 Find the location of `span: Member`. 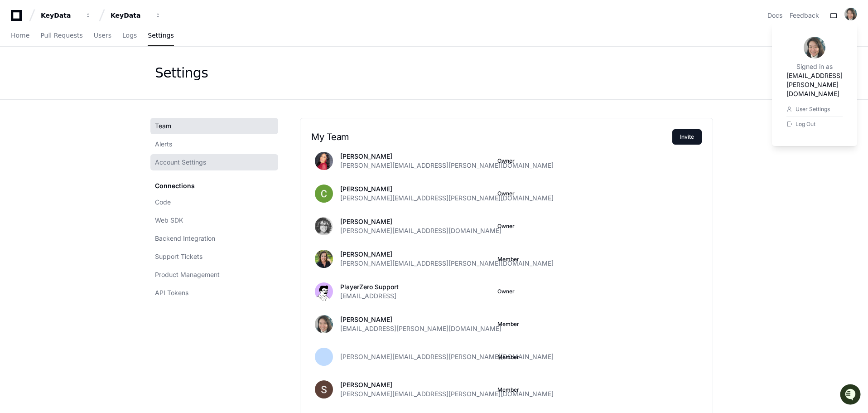

span: Member is located at coordinates (508, 324).